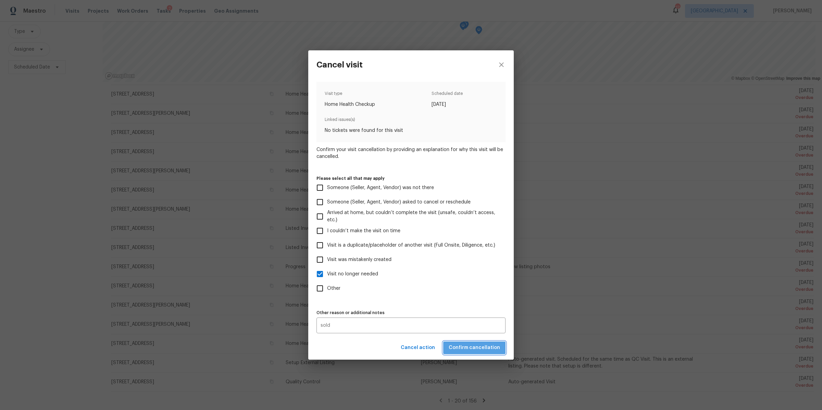 The height and width of the screenshot is (410, 822). I want to click on span: Other, so click(334, 288).